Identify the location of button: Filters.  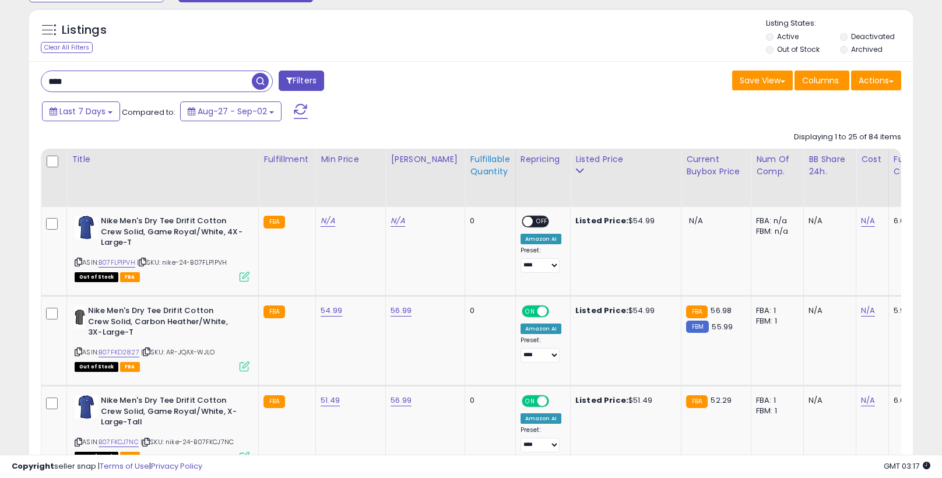
(301, 80).